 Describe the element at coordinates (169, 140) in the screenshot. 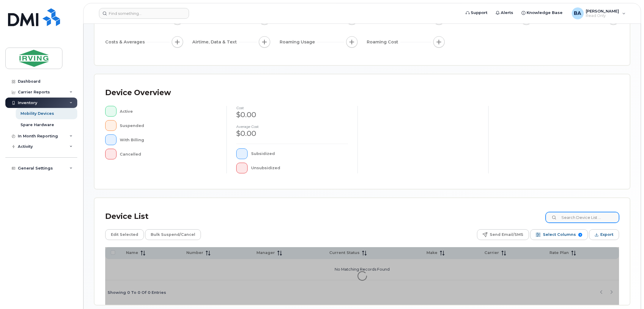

I see `div: With Billing` at that location.